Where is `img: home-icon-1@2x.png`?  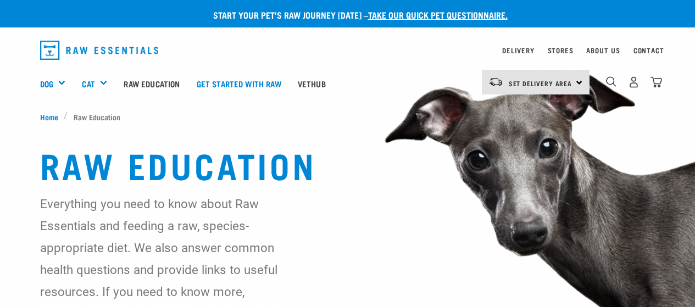
img: home-icon-1@2x.png is located at coordinates (611, 81).